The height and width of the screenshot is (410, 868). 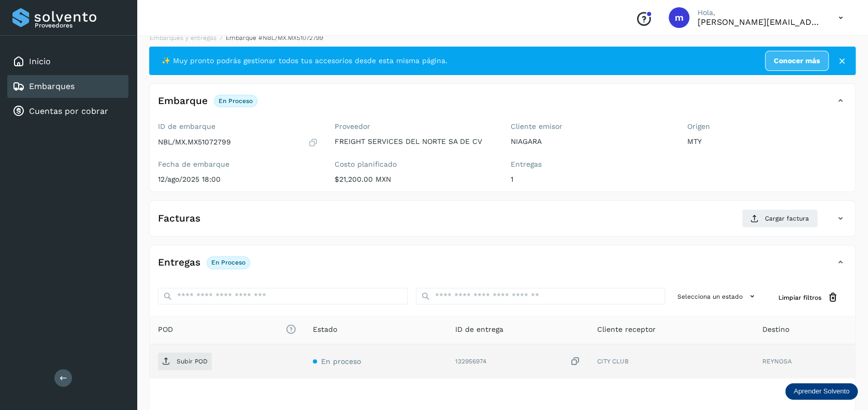 I want to click on div: Cuentas por cobrar, so click(x=68, y=111).